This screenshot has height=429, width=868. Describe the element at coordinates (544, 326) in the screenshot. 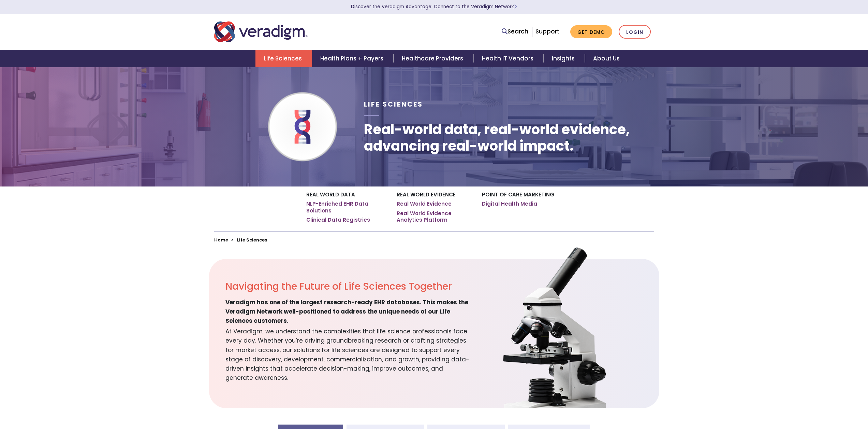

I see `img: solution-life-sciences-future.png` at that location.